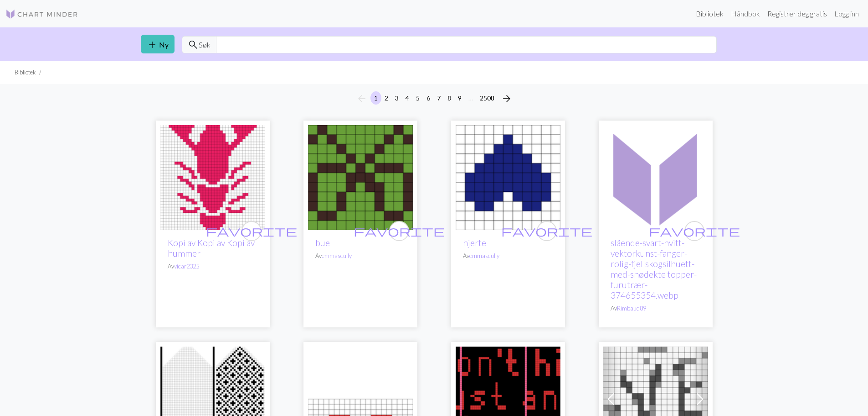  I want to click on button: 1, so click(376, 97).